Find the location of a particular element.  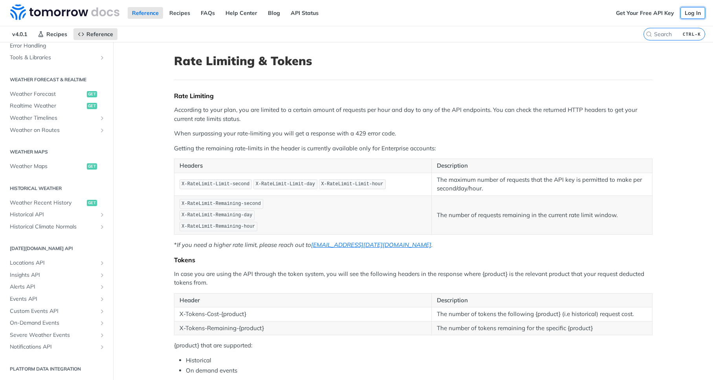

span: Historical API is located at coordinates (53, 215).